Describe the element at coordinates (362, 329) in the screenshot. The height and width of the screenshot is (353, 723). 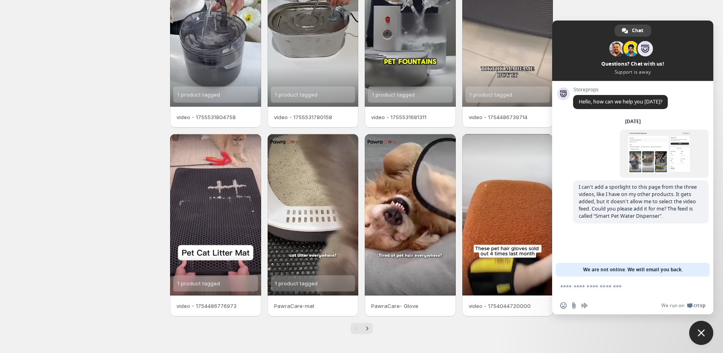
I see `nav: Pagination` at that location.